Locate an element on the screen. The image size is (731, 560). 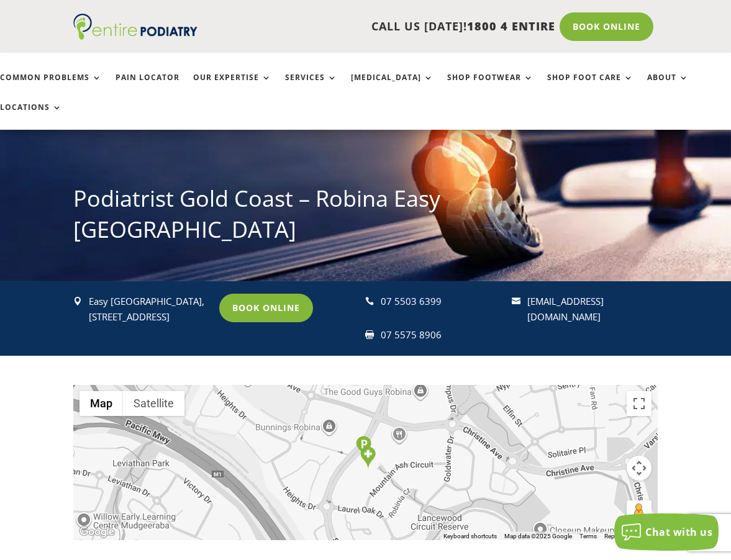
button: Chat with us is located at coordinates (666, 532).